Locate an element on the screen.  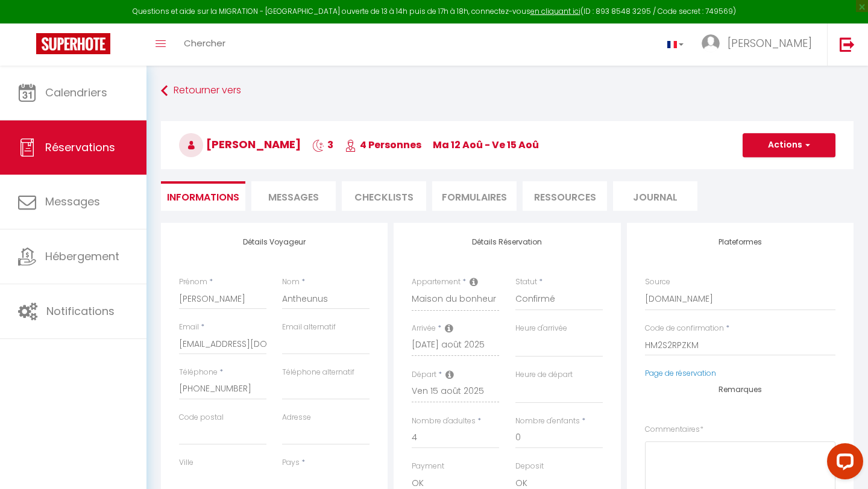
label: Nom is located at coordinates (290, 282).